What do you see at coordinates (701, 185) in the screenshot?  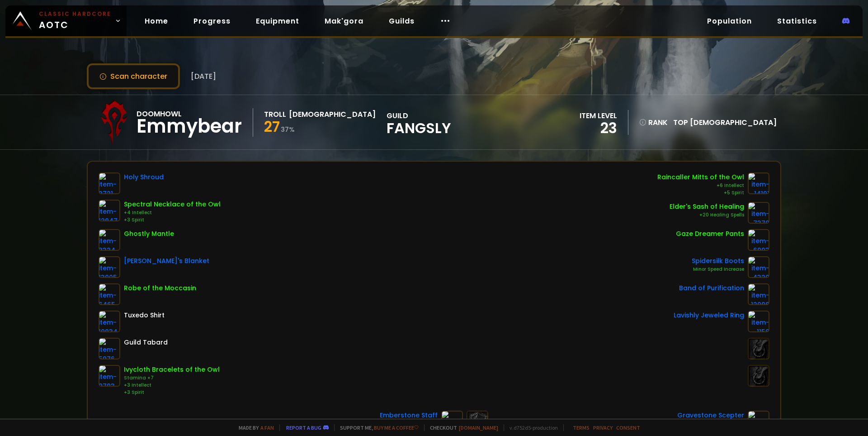 I see `div: +6 Intellect` at bounding box center [701, 185].